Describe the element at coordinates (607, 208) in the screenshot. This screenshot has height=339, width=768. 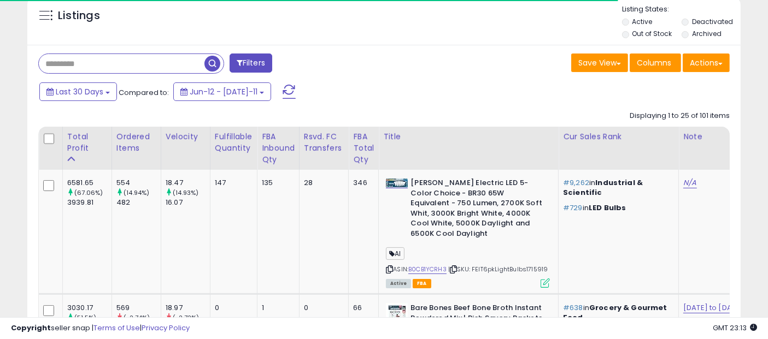
I see `span: LED Bulbs` at that location.